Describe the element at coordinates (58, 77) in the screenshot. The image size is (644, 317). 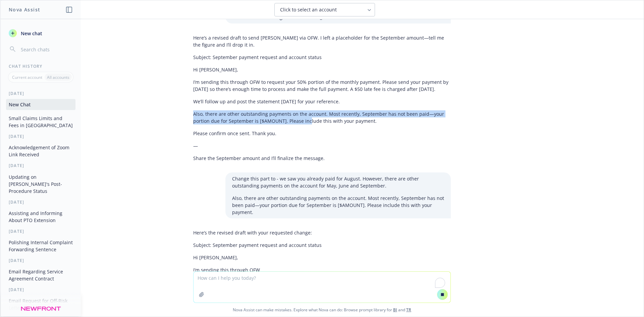
I see `p: All accounts` at that location.